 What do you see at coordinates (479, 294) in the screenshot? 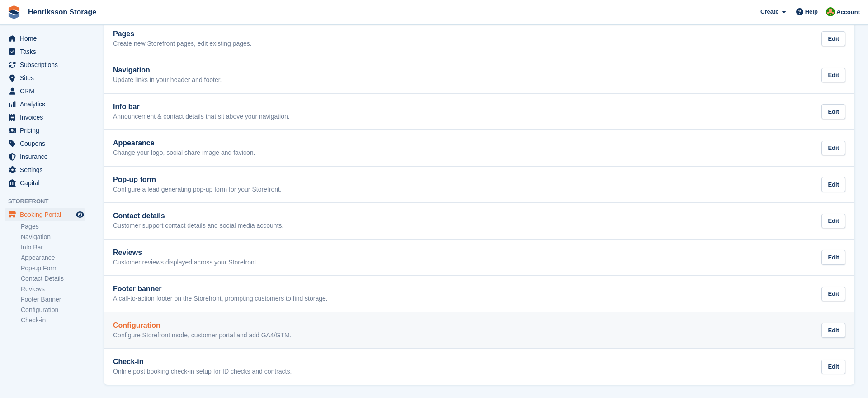
I see `a: Footer banner A call-to-action footer on the Storefront, prompting customers to find storage. Edit` at bounding box center [479, 294].